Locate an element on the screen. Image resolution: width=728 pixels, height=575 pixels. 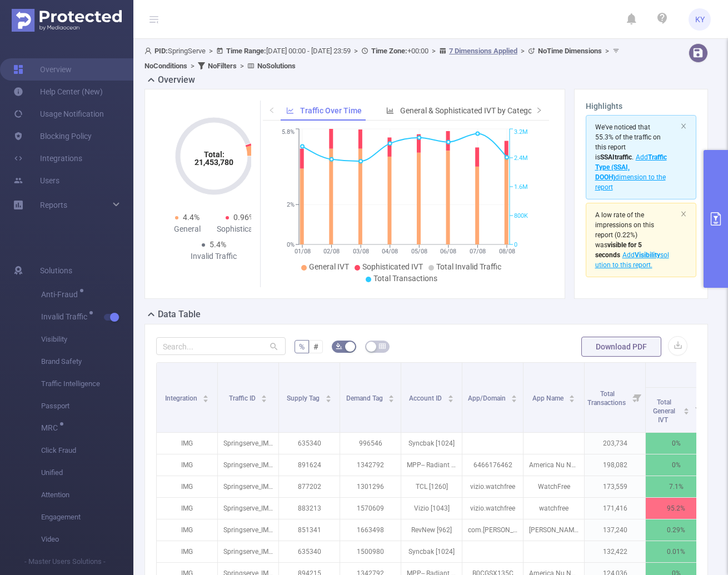
a: Usage Notification is located at coordinates (59, 114).